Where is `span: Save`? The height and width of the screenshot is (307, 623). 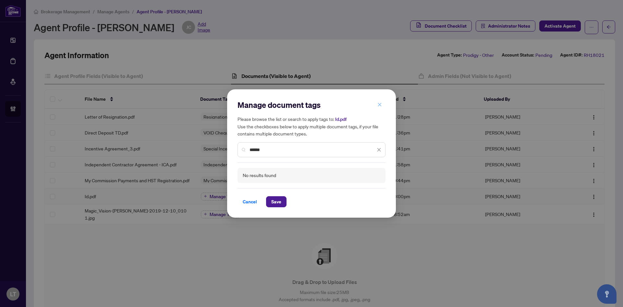 span: Save is located at coordinates (276, 202).